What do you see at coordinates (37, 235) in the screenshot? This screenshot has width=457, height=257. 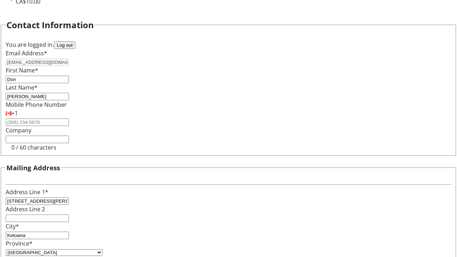 I see `input: City` at bounding box center [37, 235].